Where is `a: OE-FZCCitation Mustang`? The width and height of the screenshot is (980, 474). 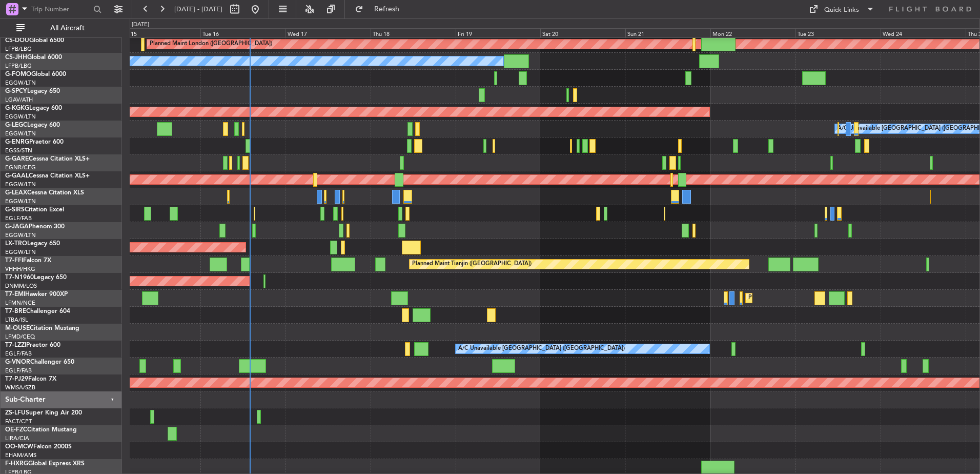
a: OE-FZCCitation Mustang is located at coordinates (41, 430).